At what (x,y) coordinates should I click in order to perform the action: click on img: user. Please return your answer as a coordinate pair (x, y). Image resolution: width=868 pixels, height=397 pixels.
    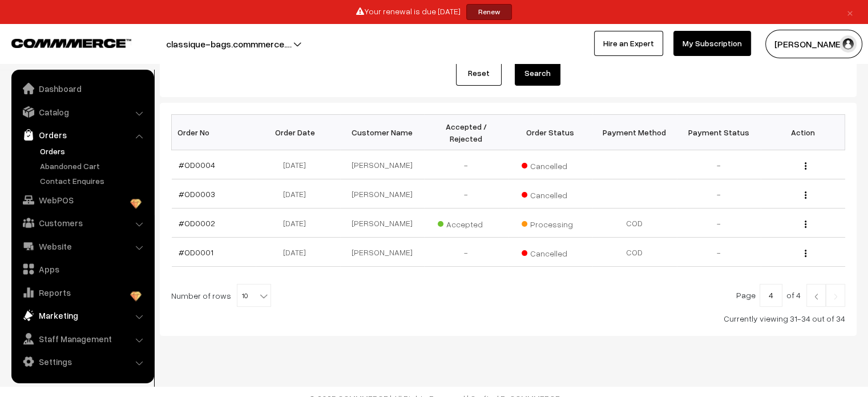
    Looking at the image, I should click on (848, 44).